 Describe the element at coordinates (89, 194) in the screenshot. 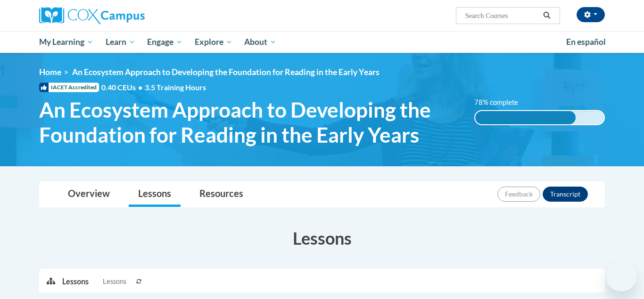

I see `a: Overview` at that location.